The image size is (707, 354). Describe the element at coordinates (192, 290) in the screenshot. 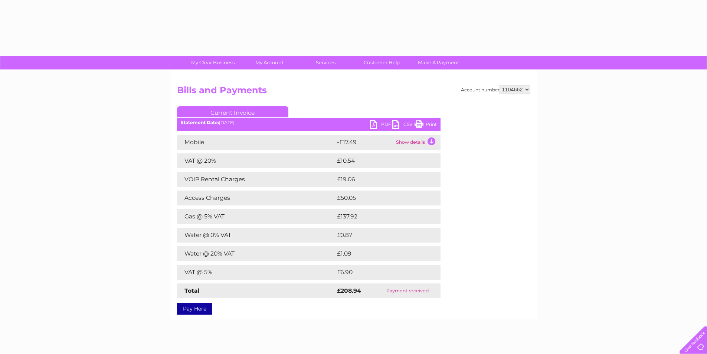

I see `strong: Total` at that location.